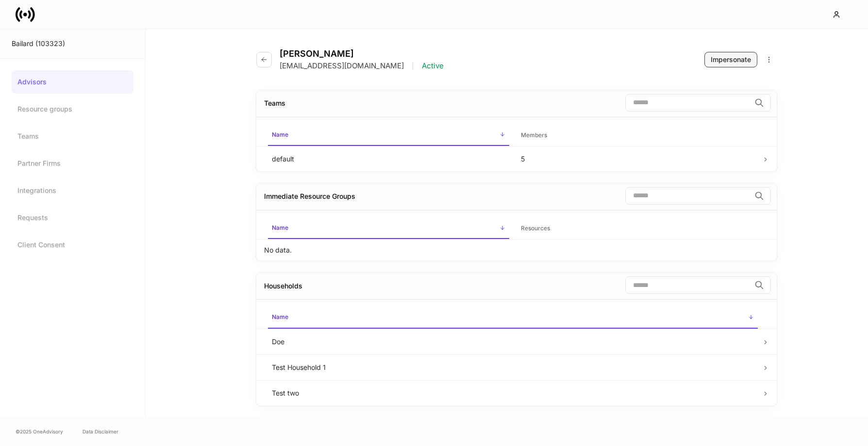 This screenshot has width=868, height=446. Describe the element at coordinates (513, 367) in the screenshot. I see `td: Test Household 1` at that location.